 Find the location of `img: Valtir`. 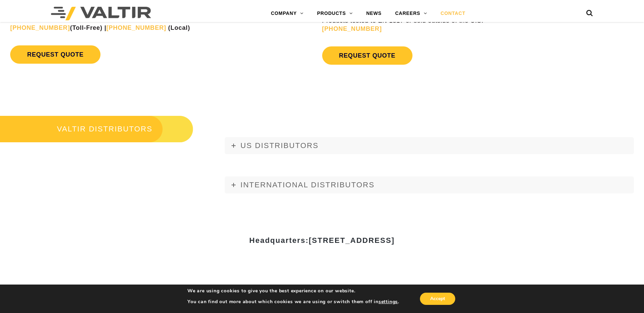

img: Valtir is located at coordinates (101, 14).